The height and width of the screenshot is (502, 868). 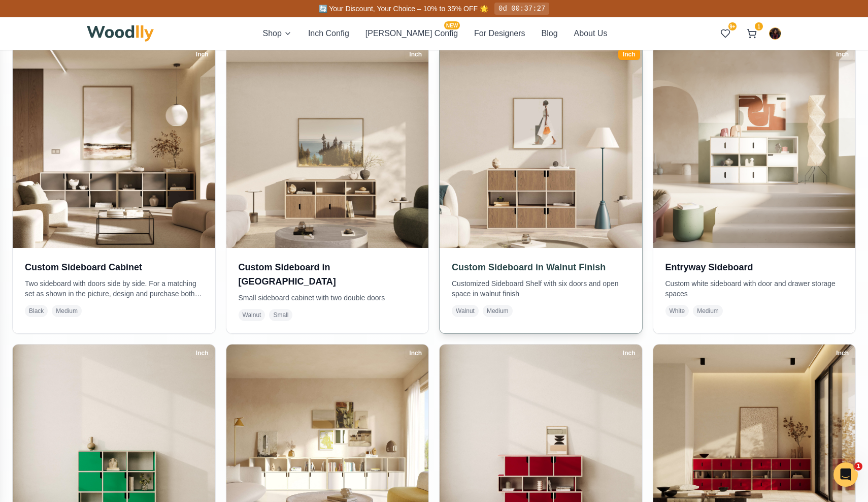 I want to click on span: Black, so click(x=36, y=311).